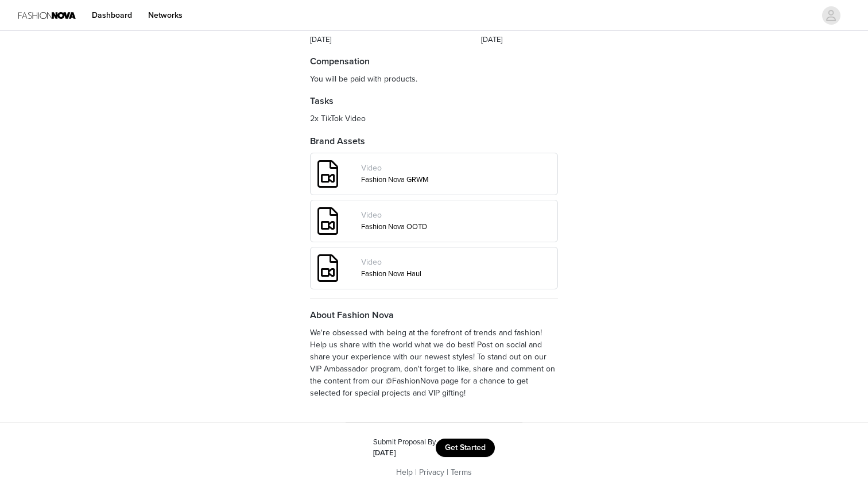 The image size is (868, 492). What do you see at coordinates (47, 15) in the screenshot?
I see `img: Fashion Nova Logo` at bounding box center [47, 15].